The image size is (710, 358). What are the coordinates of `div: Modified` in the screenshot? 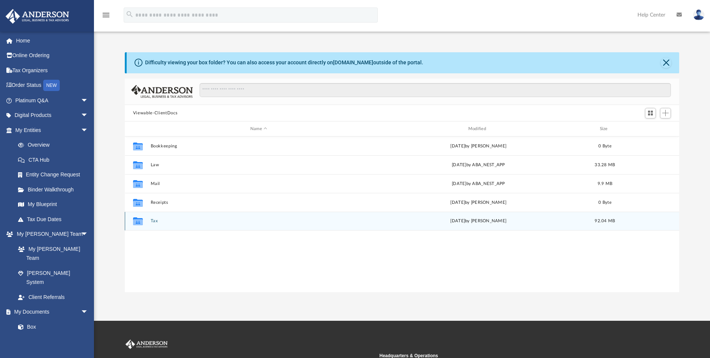 It's located at (478, 129).